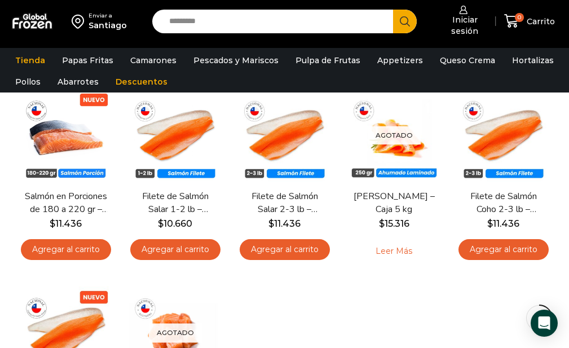 The height and width of the screenshot is (348, 569). Describe the element at coordinates (405, 21) in the screenshot. I see `button: Search button` at that location.